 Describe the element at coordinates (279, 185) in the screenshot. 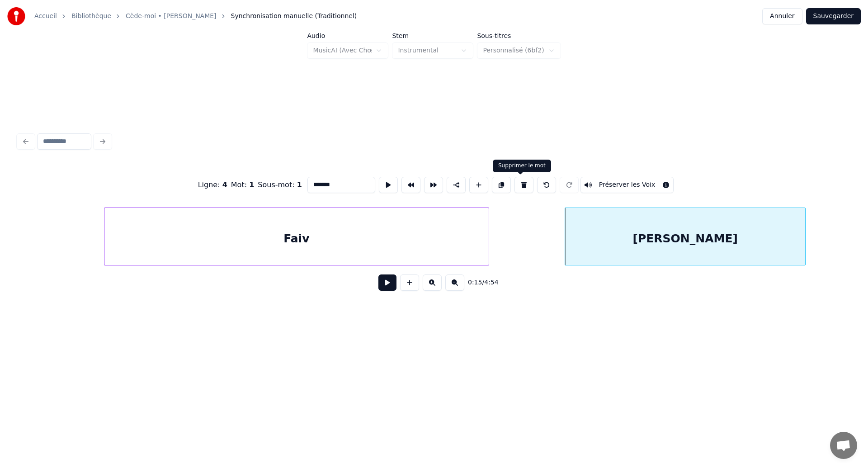

I see `div: Sous-mot :` at that location.